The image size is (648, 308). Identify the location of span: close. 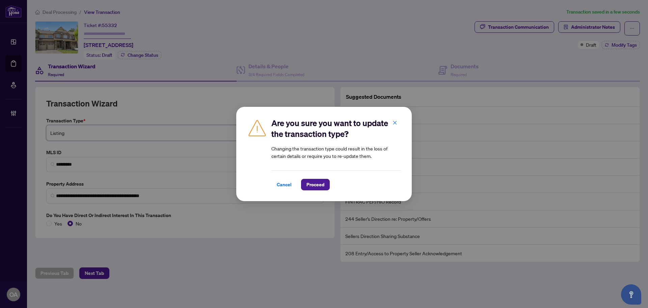
(395, 123).